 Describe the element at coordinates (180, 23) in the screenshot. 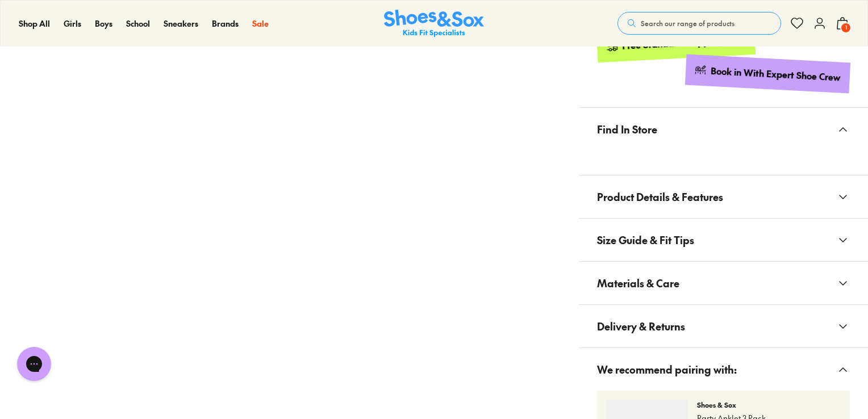

I see `a: Sneakers` at that location.